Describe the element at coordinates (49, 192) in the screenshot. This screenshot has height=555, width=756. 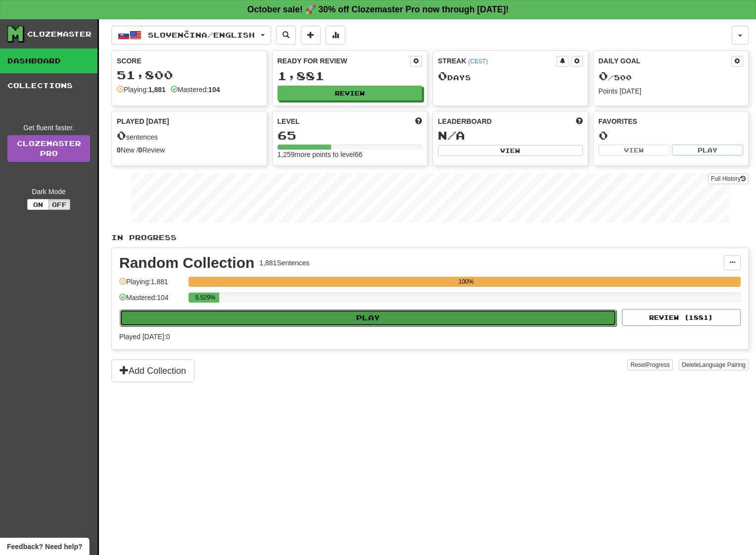
I see `div: Dark Mode` at that location.